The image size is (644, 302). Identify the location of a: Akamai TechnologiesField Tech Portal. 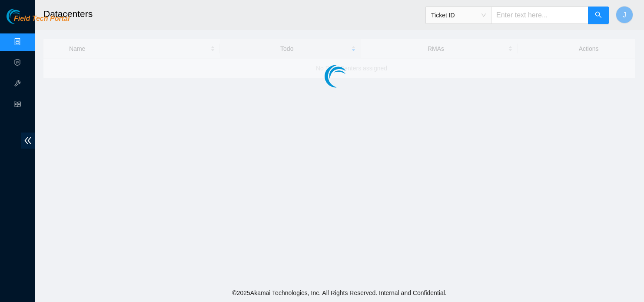
(38, 21).